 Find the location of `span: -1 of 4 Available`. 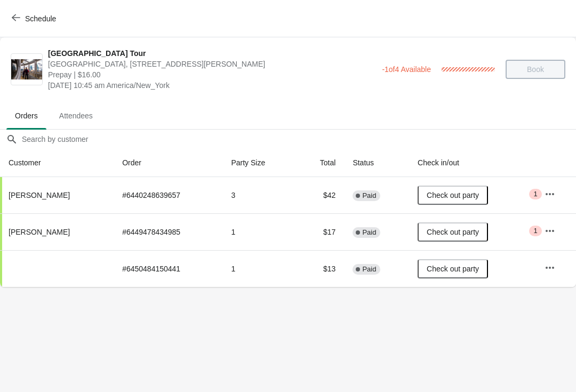

span: -1 of 4 Available is located at coordinates (407, 69).